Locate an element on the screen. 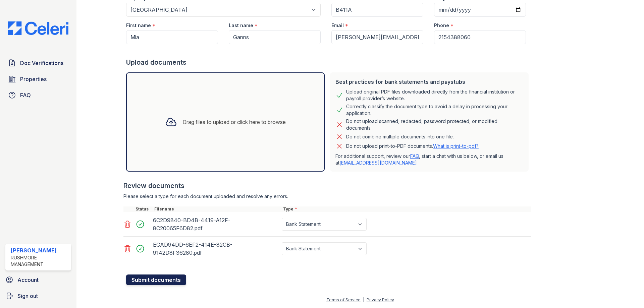 The height and width of the screenshot is (308, 644). button: Submit documents is located at coordinates (156, 280).